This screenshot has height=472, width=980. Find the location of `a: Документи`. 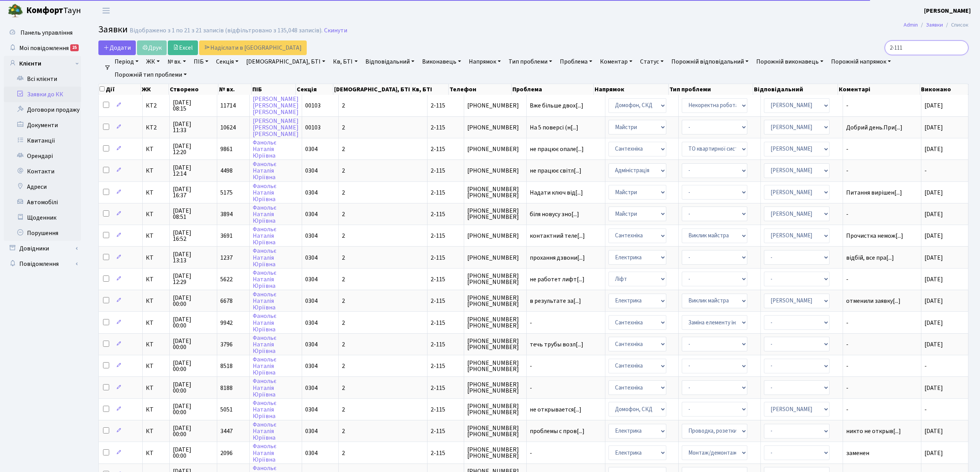

a: Документи is located at coordinates (43, 126).